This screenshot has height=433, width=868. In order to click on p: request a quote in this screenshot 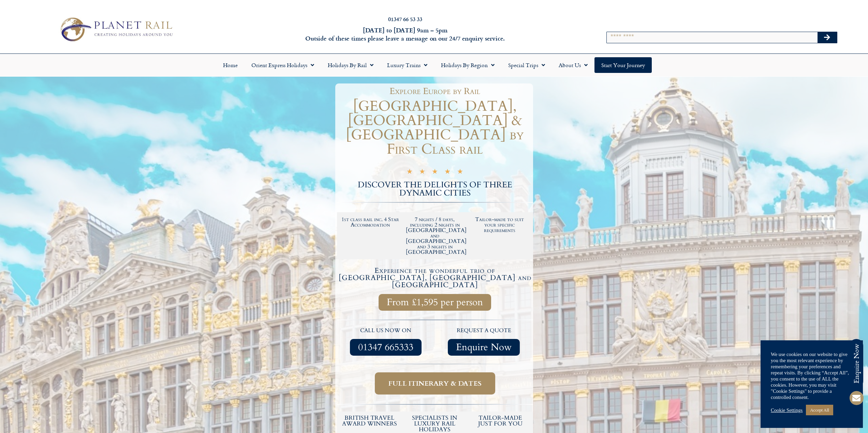, I will do `click(484, 331)`.